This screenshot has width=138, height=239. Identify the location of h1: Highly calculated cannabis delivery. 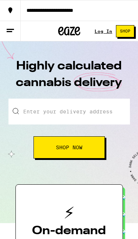
(69, 78).